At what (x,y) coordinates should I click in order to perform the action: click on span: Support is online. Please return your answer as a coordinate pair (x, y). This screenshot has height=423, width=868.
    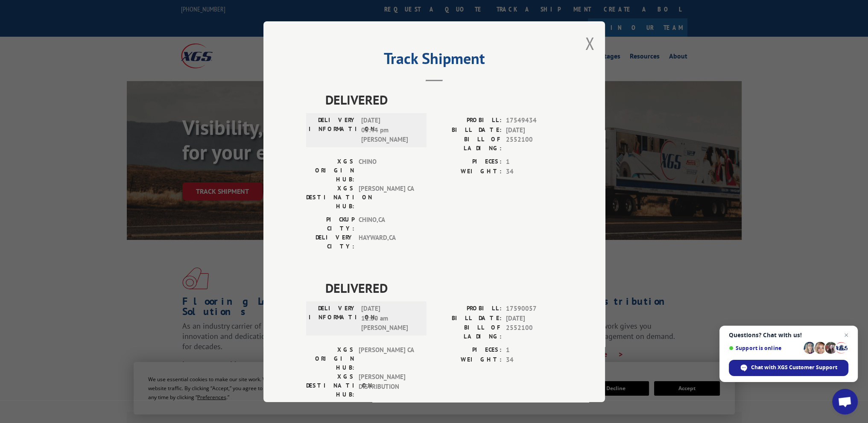
    Looking at the image, I should click on (764, 348).